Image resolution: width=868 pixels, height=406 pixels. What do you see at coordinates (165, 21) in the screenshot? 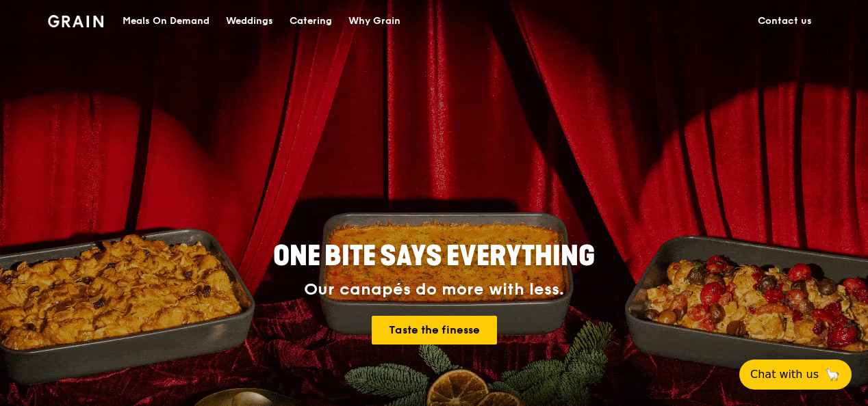
I see `div: Meals On Demand` at bounding box center [165, 21].